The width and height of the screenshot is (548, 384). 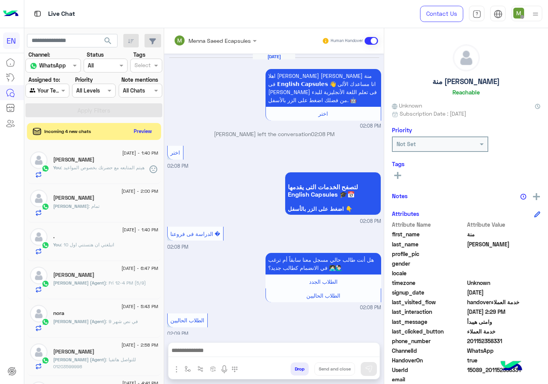 What do you see at coordinates (466, 164) in the screenshot?
I see `h6: Tags` at bounding box center [466, 164].